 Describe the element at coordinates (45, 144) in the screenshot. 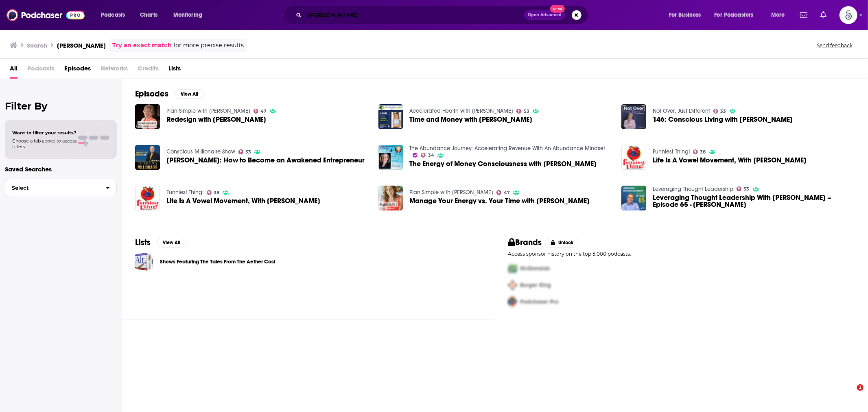

I see `span: Choose a tab above to access filters.` at that location.